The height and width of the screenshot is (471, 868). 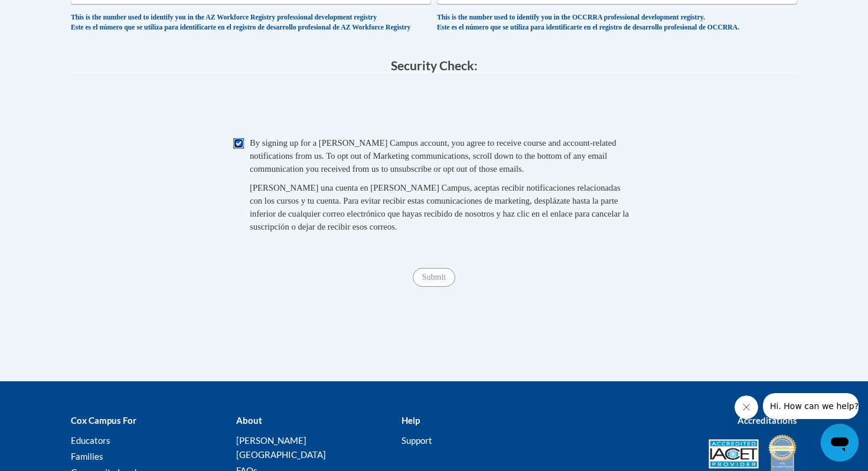 What do you see at coordinates (767, 421) in the screenshot?
I see `b: Accreditations` at bounding box center [767, 421].